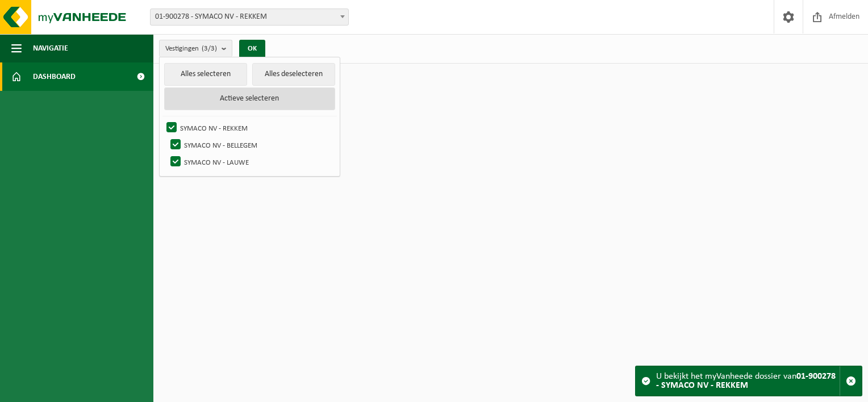 The width and height of the screenshot is (868, 402). What do you see at coordinates (249, 128) in the screenshot?
I see `label: SYMACO NV - REKKEM` at bounding box center [249, 128].